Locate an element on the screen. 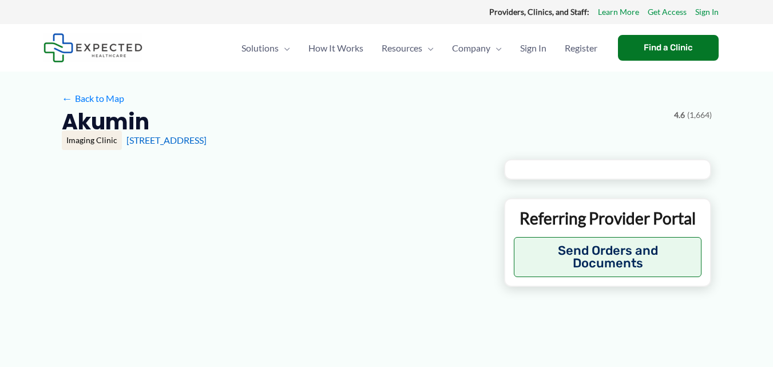 The height and width of the screenshot is (367, 773). a: How It Works is located at coordinates (336, 48).